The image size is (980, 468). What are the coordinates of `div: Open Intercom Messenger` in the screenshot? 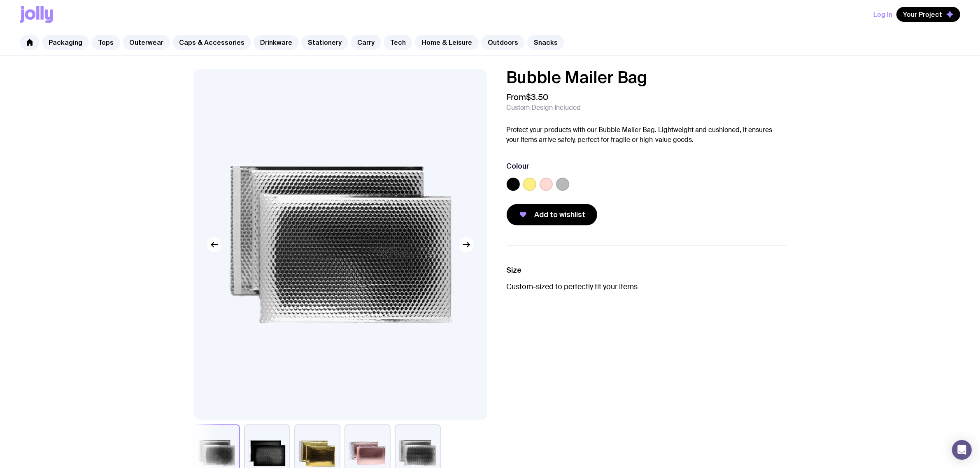 It's located at (962, 450).